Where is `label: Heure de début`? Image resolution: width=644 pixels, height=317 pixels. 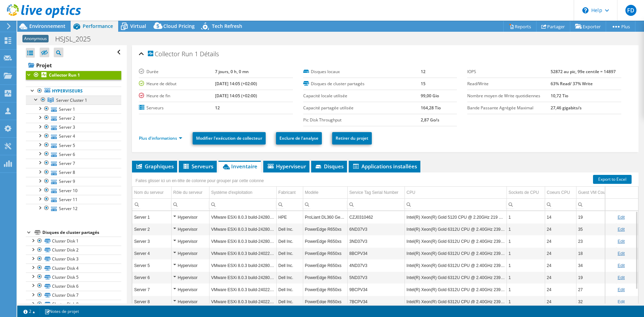
label: Heure de début is located at coordinates (177, 84).